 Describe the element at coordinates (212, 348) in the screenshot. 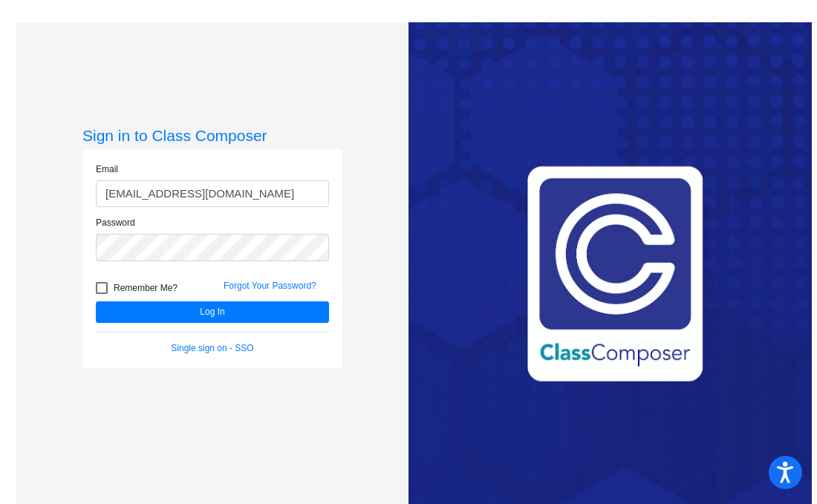

I see `a: Single sign on - SSO` at that location.